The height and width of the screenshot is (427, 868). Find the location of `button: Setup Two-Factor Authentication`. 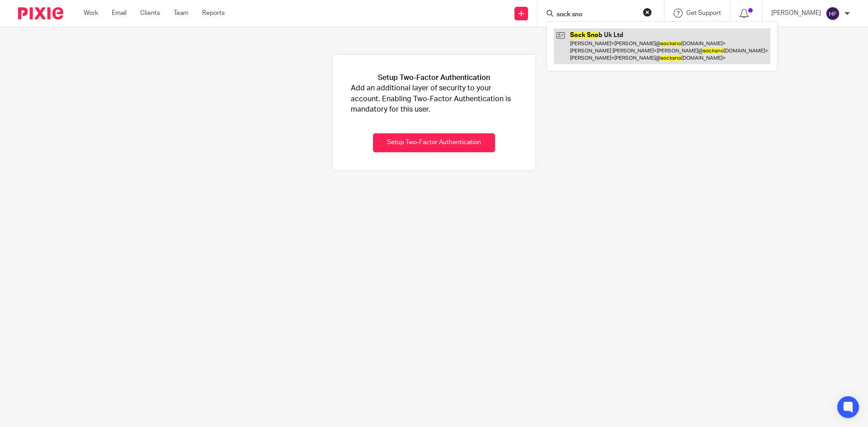

button: Setup Two-Factor Authentication is located at coordinates (434, 143).